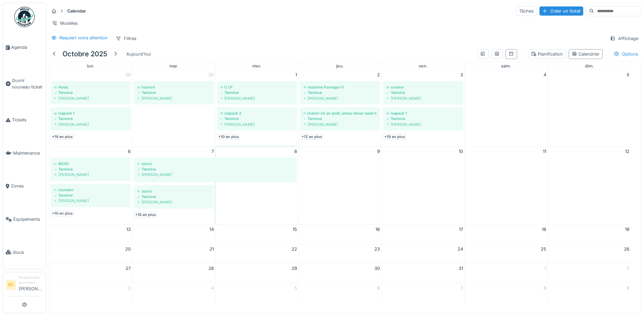 This screenshot has width=644, height=316. I want to click on a: 13 octobre 2025, so click(128, 229).